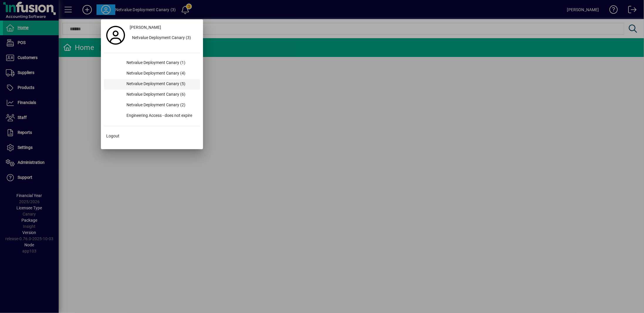  I want to click on div: Netvalue Deployment Canary (5), so click(161, 84).